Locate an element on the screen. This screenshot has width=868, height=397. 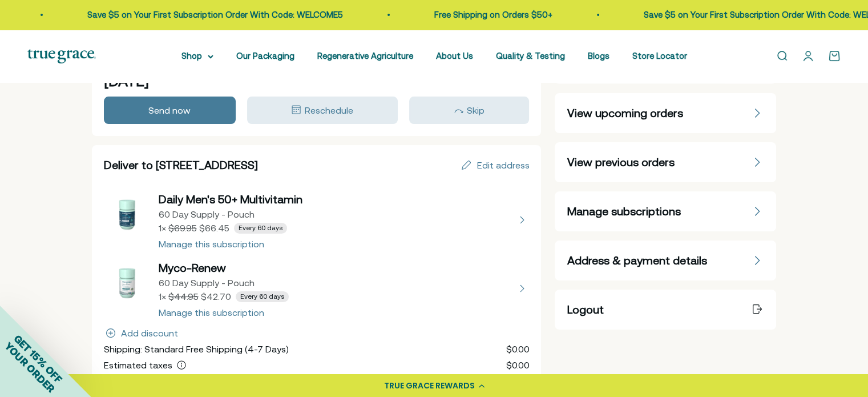
p: Save $5 on Your First Subscription Order With Code: WELCOME5 is located at coordinates (214, 15).